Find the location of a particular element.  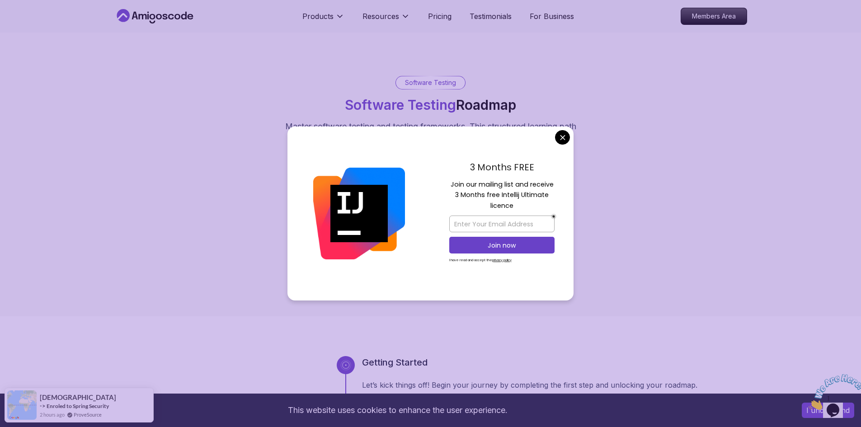

h3: Getting Started is located at coordinates (541, 363).